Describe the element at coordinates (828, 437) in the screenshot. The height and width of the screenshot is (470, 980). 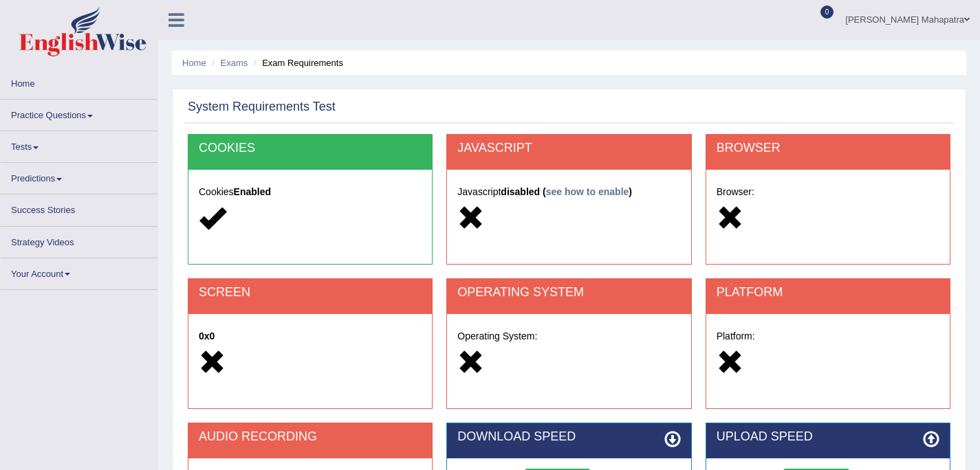
I see `h2: UPLOAD SPEED` at that location.